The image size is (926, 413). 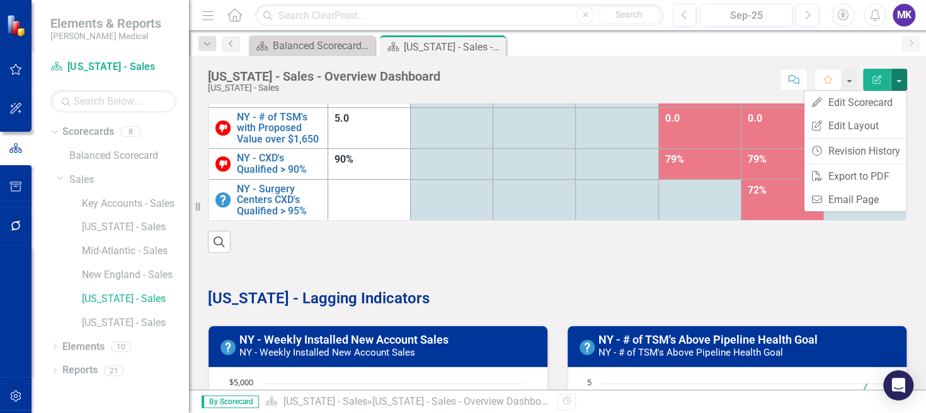 What do you see at coordinates (342, 118) in the screenshot?
I see `span: 5.0` at bounding box center [342, 118].